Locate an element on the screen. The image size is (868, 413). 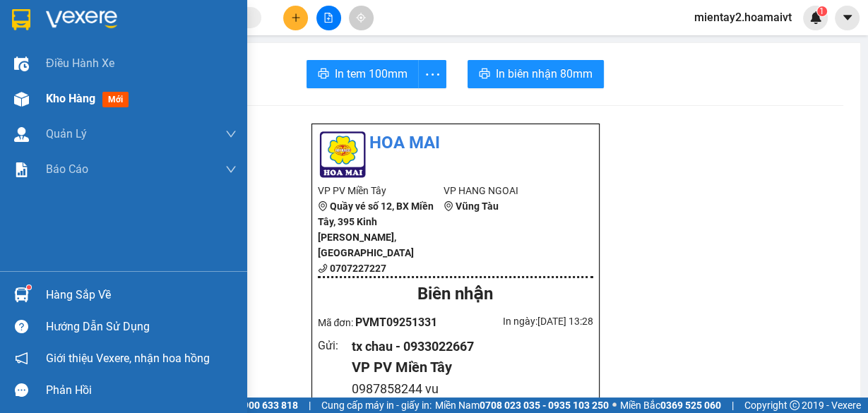
div: tx chau is located at coordinates (61, 54).